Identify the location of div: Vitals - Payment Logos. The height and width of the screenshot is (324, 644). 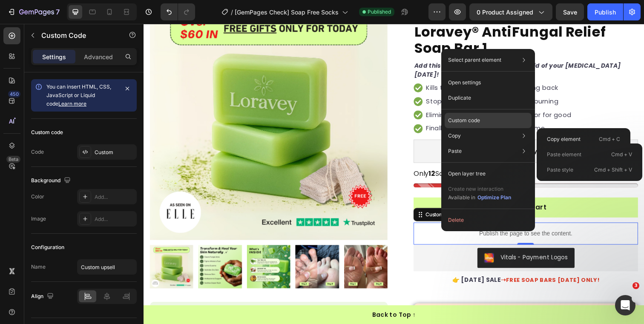
(398, 238).